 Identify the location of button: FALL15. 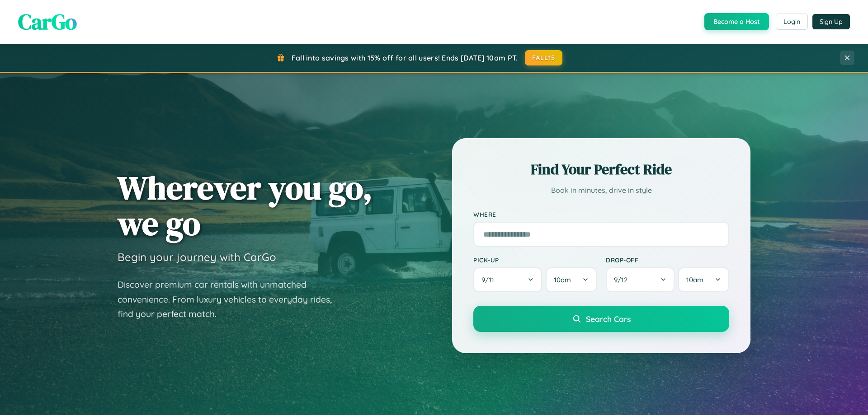
(544, 58).